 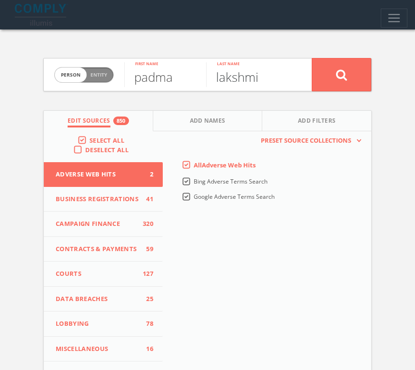 What do you see at coordinates (97, 324) in the screenshot?
I see `span: Lobbying` at bounding box center [97, 324].